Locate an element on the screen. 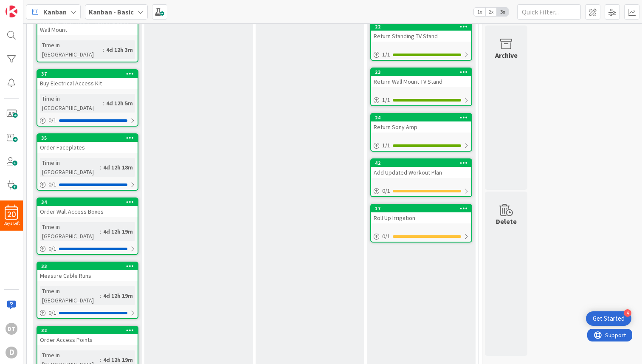  div: Delete is located at coordinates (506, 221).